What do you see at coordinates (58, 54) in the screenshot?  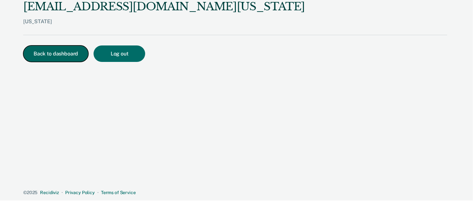 I see `a: Back to dashboard` at bounding box center [58, 54].